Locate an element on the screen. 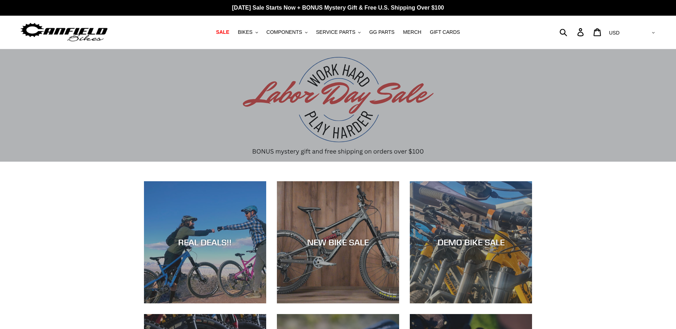  a: MERCH is located at coordinates (412, 32).